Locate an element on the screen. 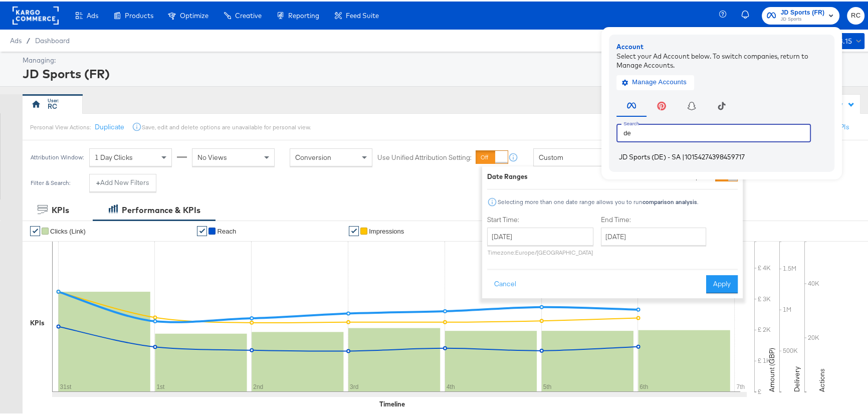  span: Clicks (Link) is located at coordinates (67, 229).